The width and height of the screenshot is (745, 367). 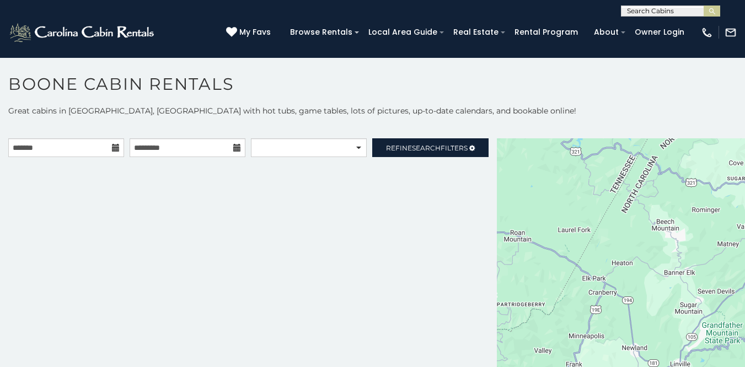 I want to click on span: Search, so click(x=426, y=148).